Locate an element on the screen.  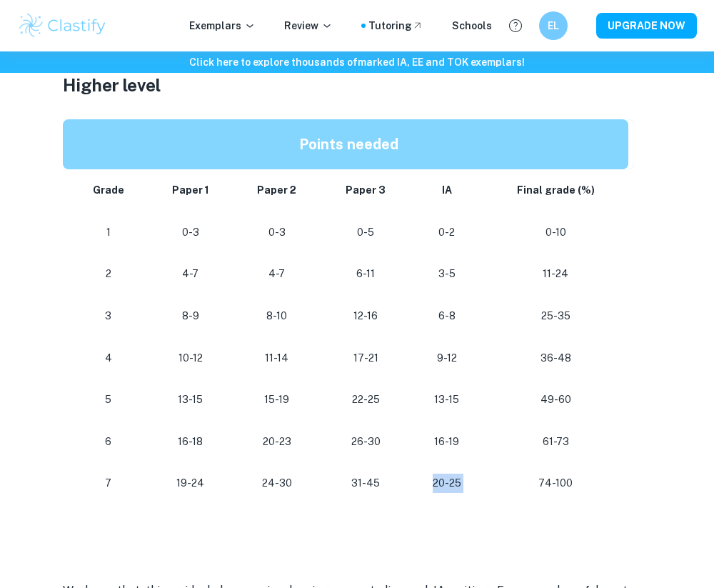
p: Exemplars is located at coordinates (222, 26).